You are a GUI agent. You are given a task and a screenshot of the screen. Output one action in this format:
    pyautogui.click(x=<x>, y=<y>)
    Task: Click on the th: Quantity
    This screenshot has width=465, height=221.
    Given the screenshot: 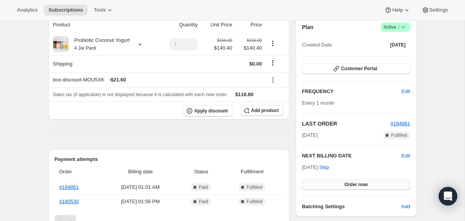 What is the action you would take?
    pyautogui.click(x=179, y=25)
    